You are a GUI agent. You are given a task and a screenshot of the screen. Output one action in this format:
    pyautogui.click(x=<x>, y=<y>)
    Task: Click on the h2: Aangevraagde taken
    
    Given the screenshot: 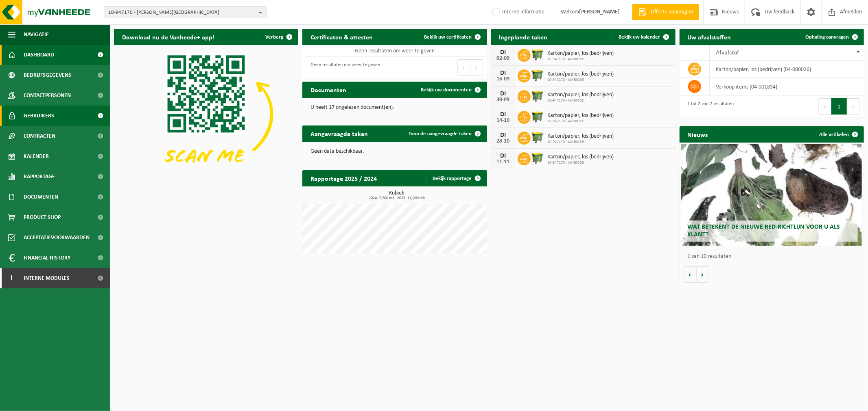 What is the action you would take?
    pyautogui.click(x=339, y=133)
    